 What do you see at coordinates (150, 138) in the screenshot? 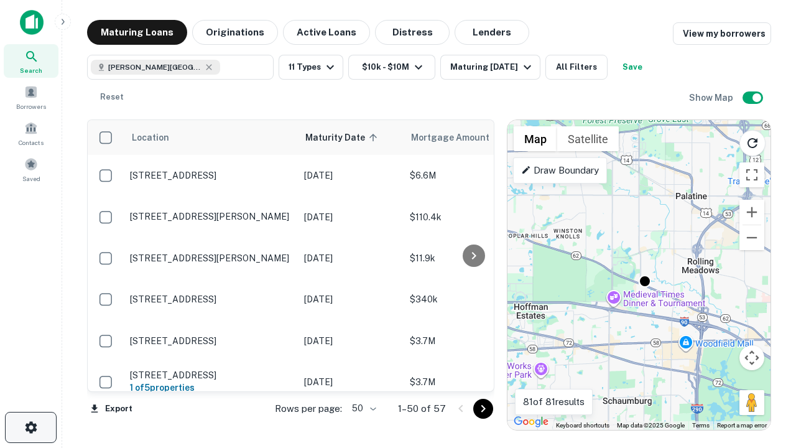
I see `span: Location` at bounding box center [150, 138].